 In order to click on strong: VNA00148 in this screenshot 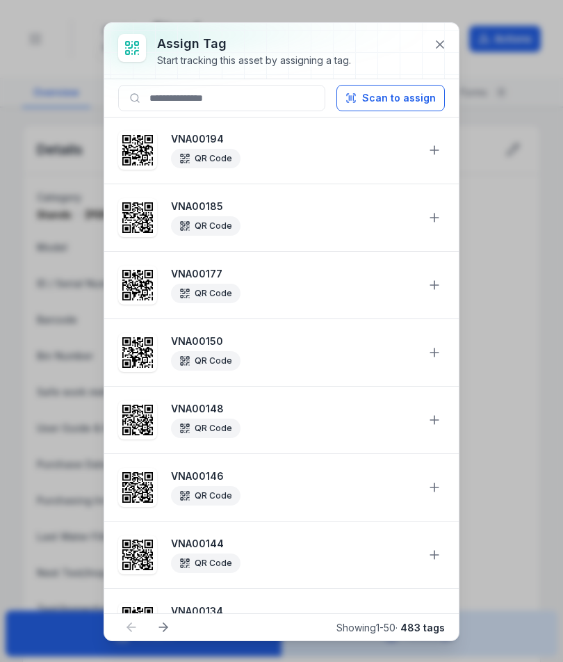, I will do `click(294, 409)`.